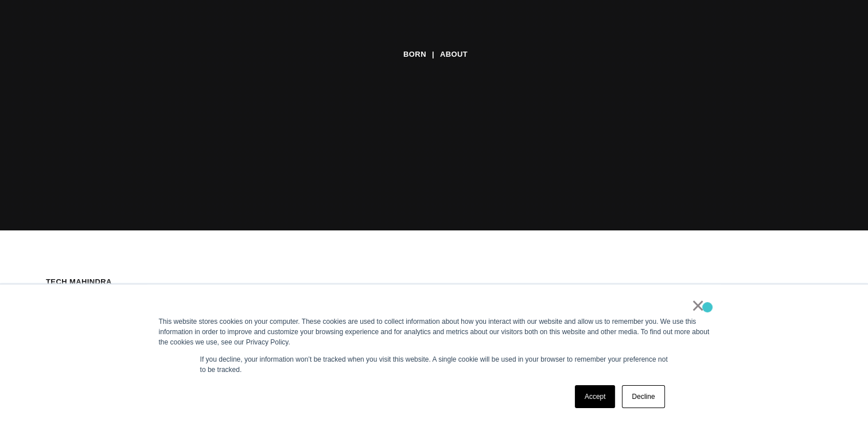  Describe the element at coordinates (78, 282) in the screenshot. I see `div: Tech Mahindra` at that location.